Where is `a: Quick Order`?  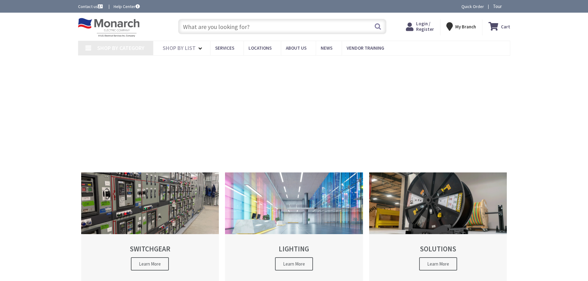 a: Quick Order is located at coordinates (472, 6).